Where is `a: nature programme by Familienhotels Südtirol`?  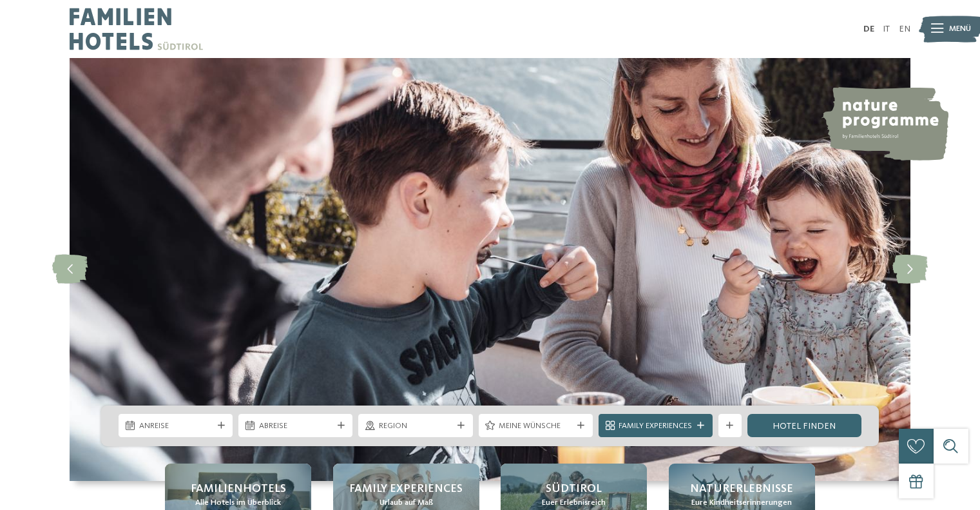
a: nature programme by Familienhotels Südtirol is located at coordinates (885, 124).